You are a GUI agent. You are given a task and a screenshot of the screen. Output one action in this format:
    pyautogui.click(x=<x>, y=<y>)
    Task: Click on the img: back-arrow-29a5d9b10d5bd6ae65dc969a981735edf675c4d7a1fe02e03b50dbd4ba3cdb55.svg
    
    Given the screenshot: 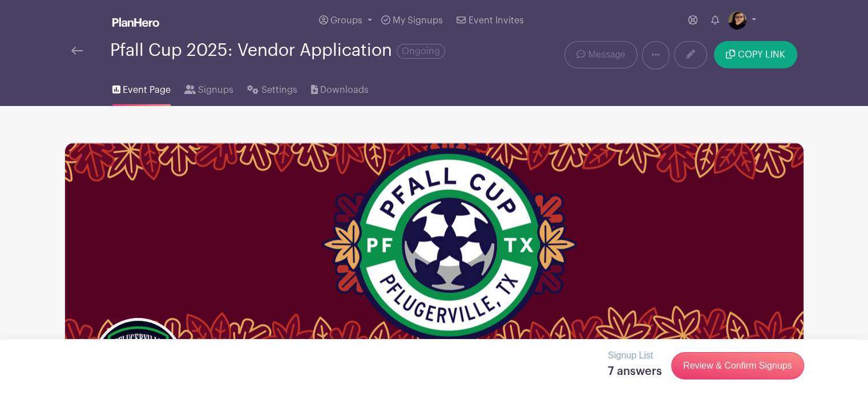 What is the action you would take?
    pyautogui.click(x=77, y=51)
    